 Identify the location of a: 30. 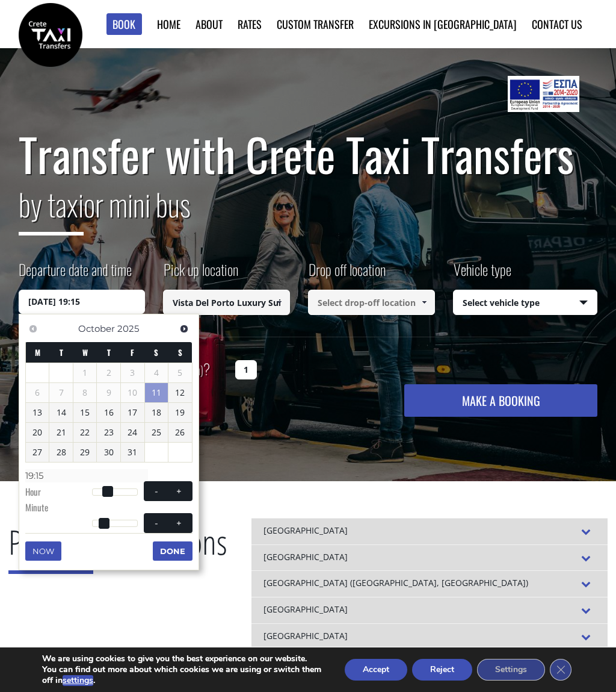
(109, 452).